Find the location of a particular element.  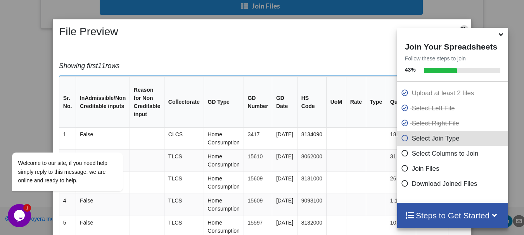

th: Quantity is located at coordinates (401, 102).